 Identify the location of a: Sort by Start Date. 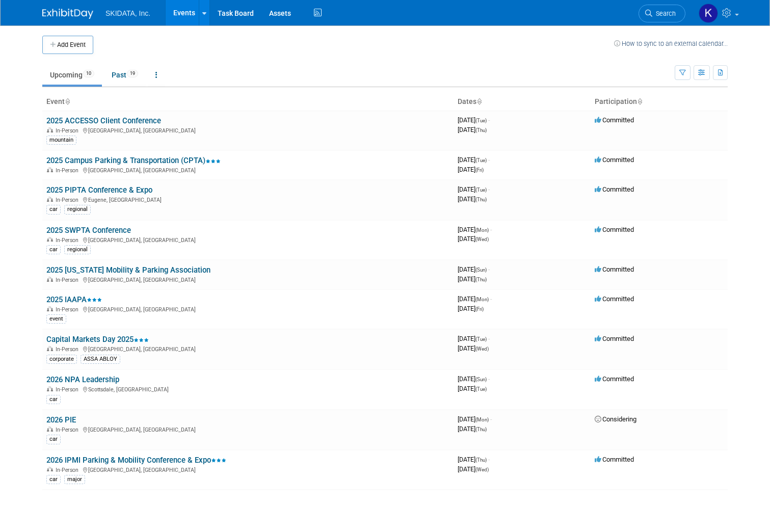
(479, 101).